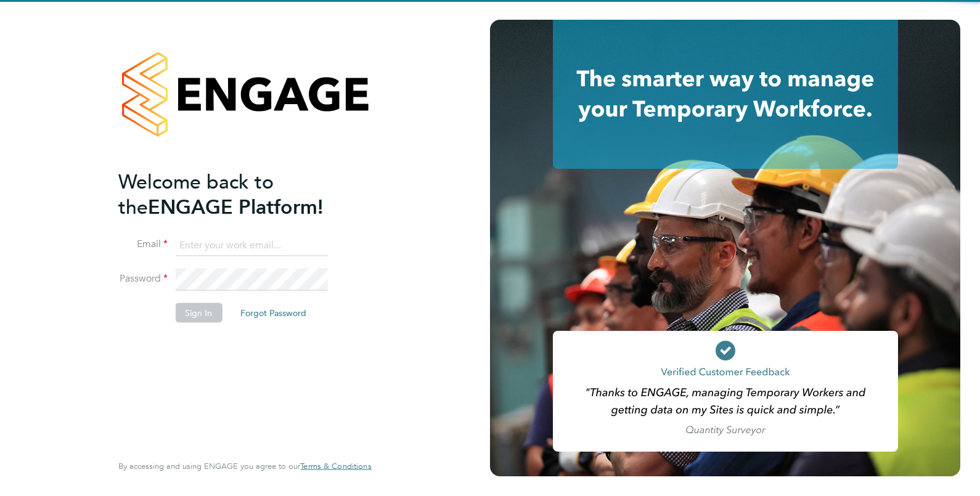 This screenshot has width=980, height=496. I want to click on span: Terms & Conditions, so click(335, 465).